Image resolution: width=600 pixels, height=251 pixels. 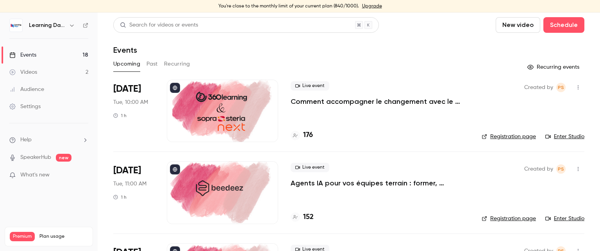 I want to click on div: Audience, so click(x=27, y=89).